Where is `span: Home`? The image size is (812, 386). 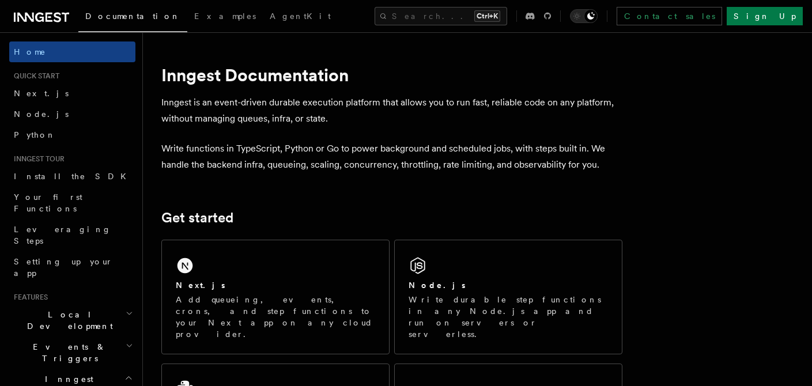
span: Home is located at coordinates (30, 52).